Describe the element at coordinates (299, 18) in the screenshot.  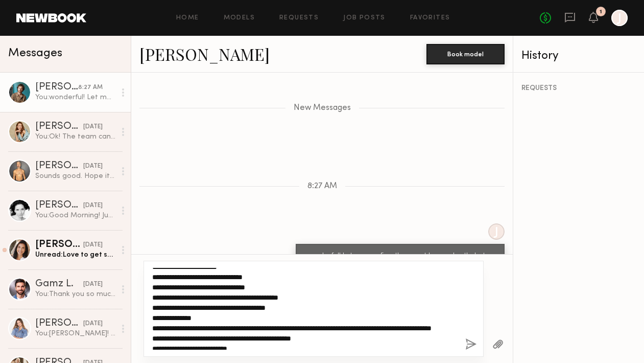
I see `a: Requests` at that location.